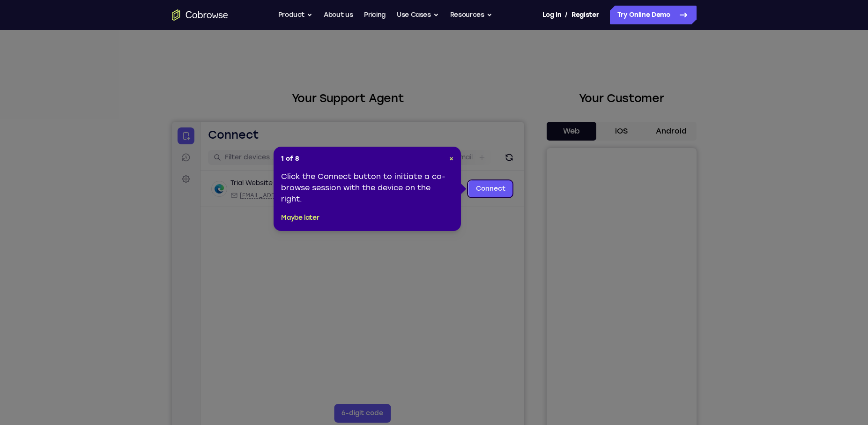  Describe the element at coordinates (295, 15) in the screenshot. I see `button: Product` at that location.